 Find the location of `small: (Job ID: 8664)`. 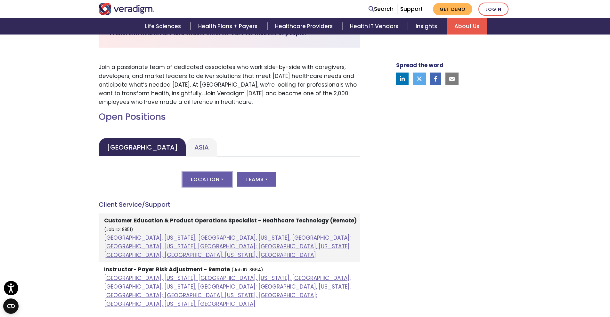

small: (Job ID: 8664) is located at coordinates (247, 270).